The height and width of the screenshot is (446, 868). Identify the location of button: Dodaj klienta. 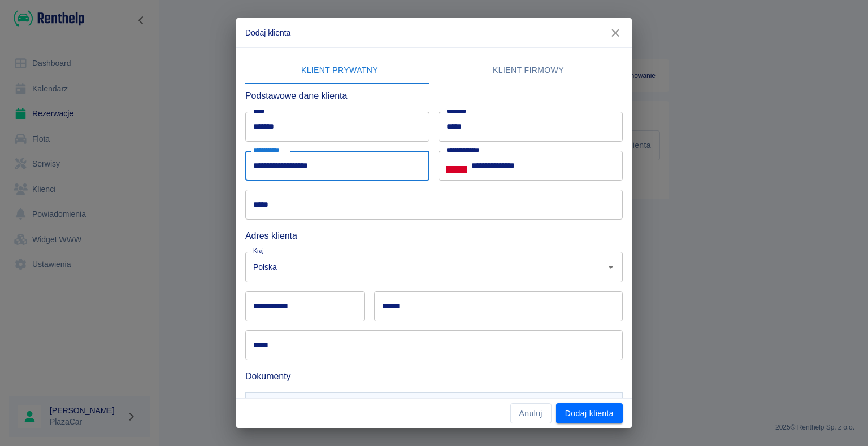
(589, 414).